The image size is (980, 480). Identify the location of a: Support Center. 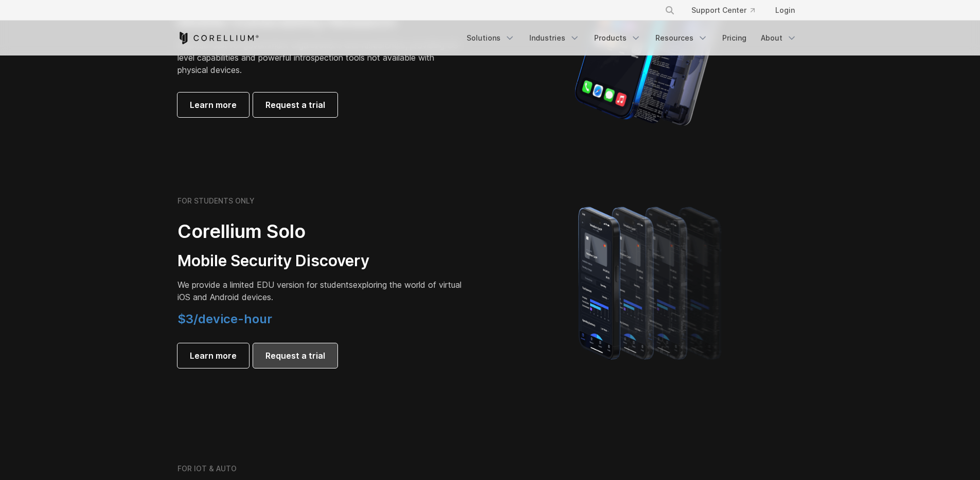
(722, 10).